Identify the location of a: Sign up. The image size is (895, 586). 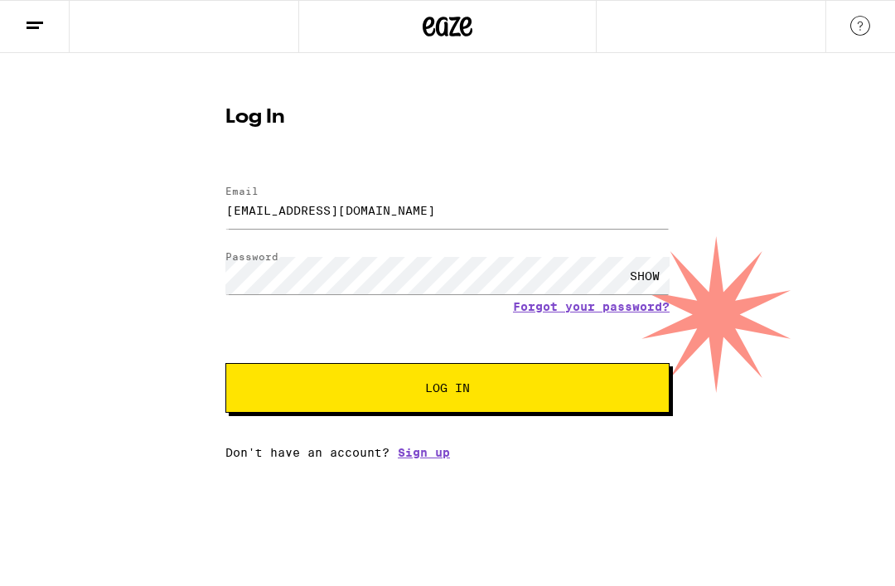
(423, 452).